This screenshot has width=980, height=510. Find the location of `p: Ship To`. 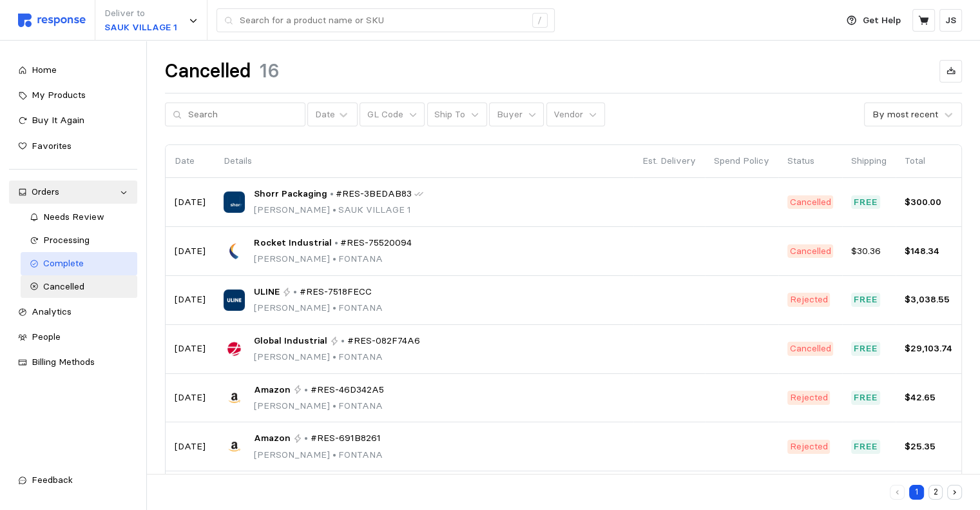

p: Ship To is located at coordinates (449, 114).